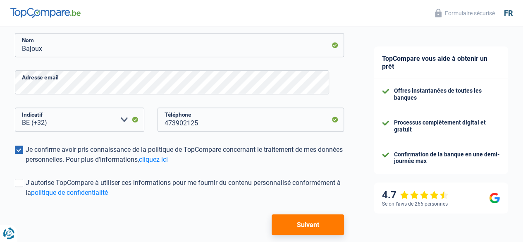 This screenshot has width=523, height=242. What do you see at coordinates (508, 13) in the screenshot?
I see `div: fr` at bounding box center [508, 13].